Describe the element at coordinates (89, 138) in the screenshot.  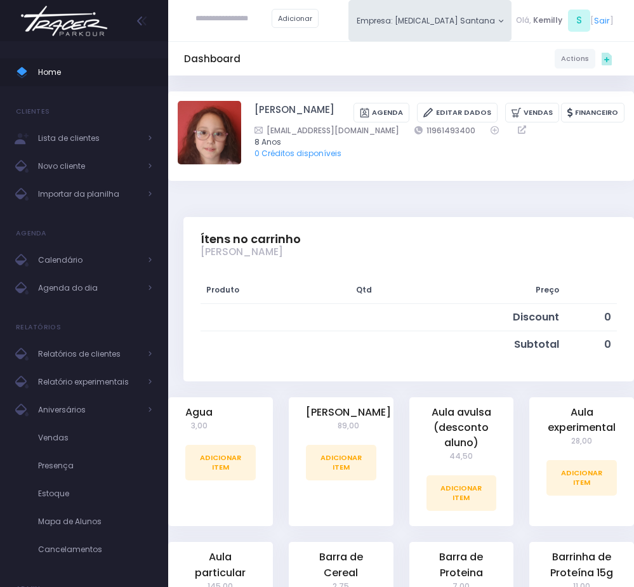
I see `span: Lista de clientes` at that location.